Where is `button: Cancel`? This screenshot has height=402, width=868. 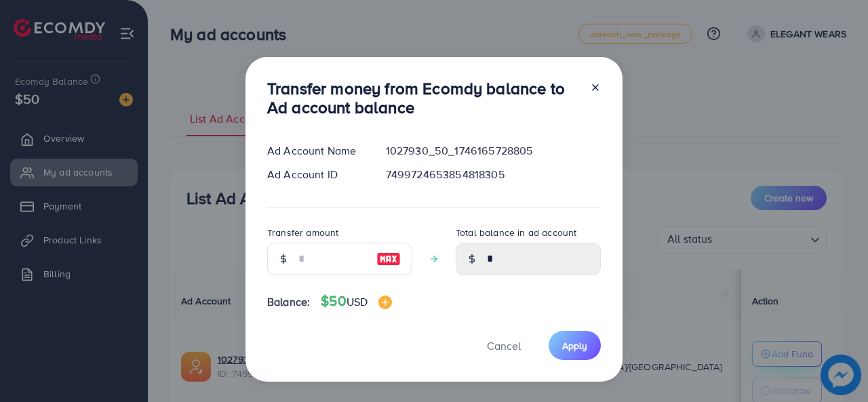
button: Cancel is located at coordinates (504, 345).